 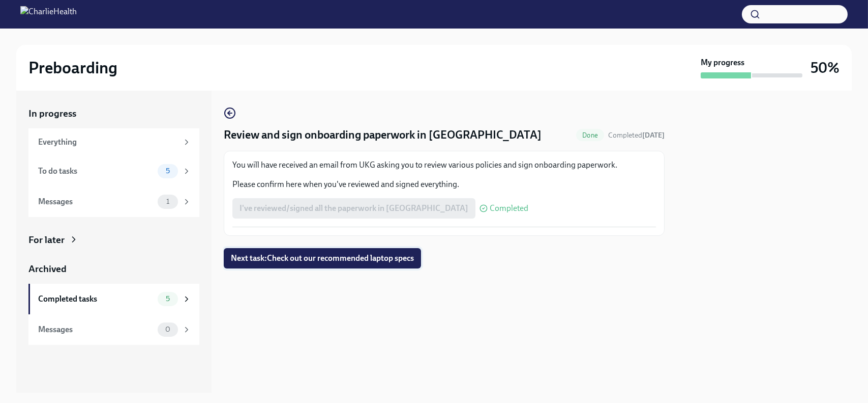 I want to click on h2: Preboarding, so click(x=73, y=68).